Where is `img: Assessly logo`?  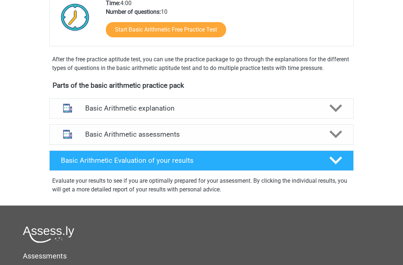 img: Assessly logo is located at coordinates (49, 234).